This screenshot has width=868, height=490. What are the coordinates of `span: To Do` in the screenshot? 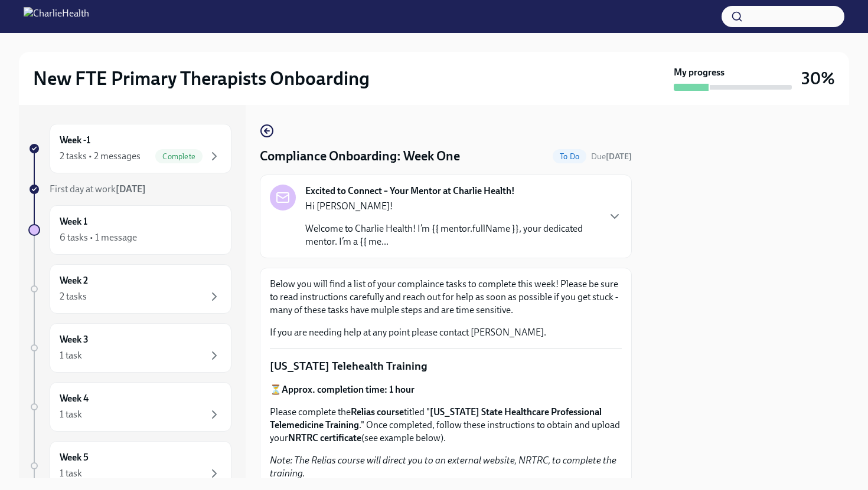 It's located at (569, 156).